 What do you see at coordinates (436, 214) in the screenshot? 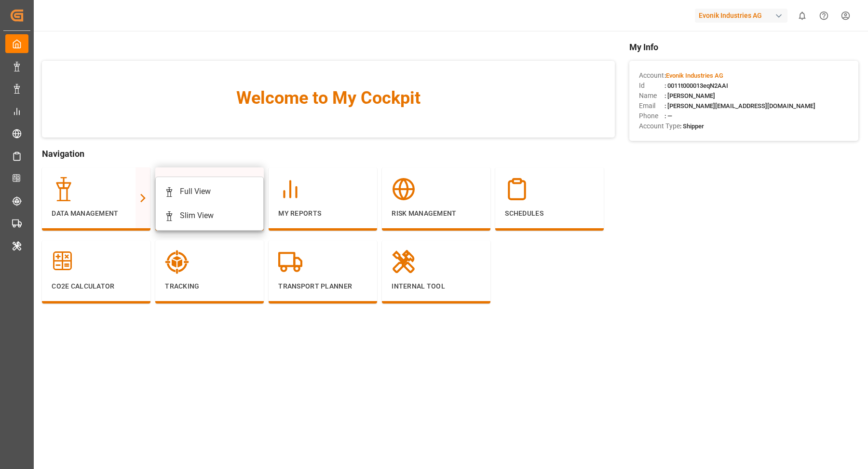
I see `p: Risk Management` at bounding box center [436, 214].